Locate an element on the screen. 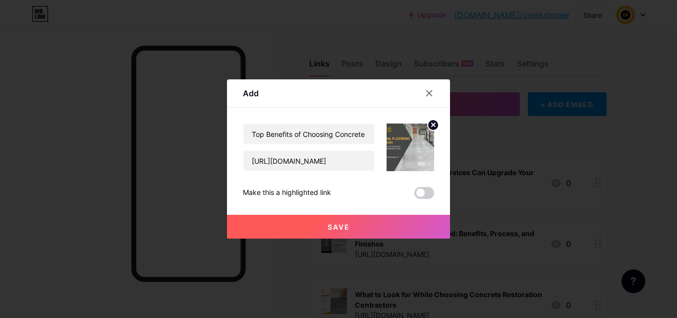 The width and height of the screenshot is (677, 318). button: Save is located at coordinates (338, 226).